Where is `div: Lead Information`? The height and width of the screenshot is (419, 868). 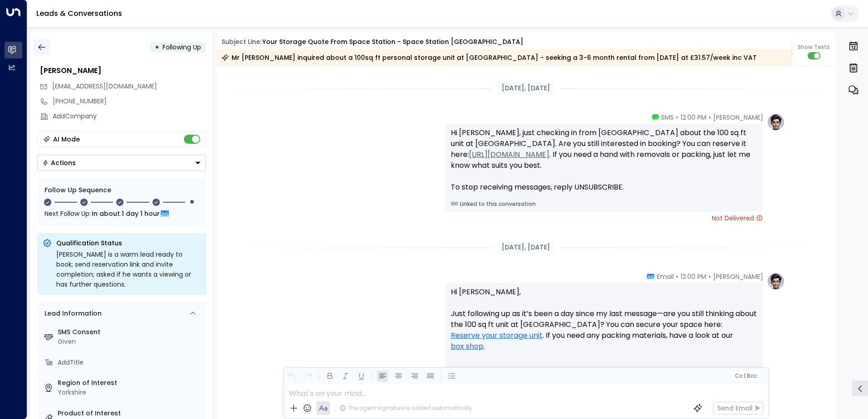
div: Lead Information is located at coordinates (71, 313).